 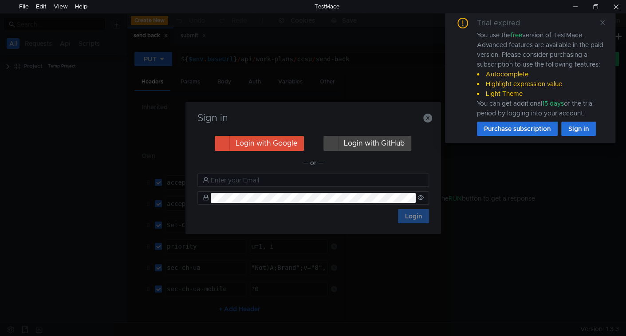 I want to click on button: Sign in, so click(x=578, y=129).